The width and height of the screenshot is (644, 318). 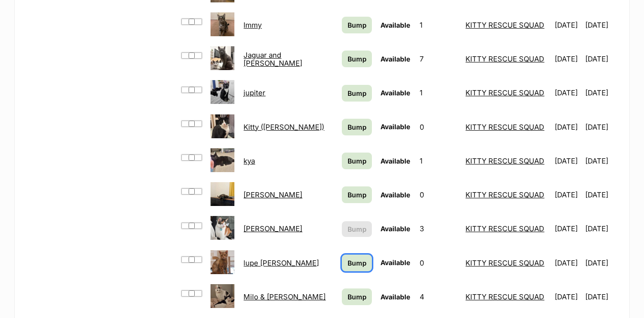 I want to click on a: jupiter, so click(x=254, y=92).